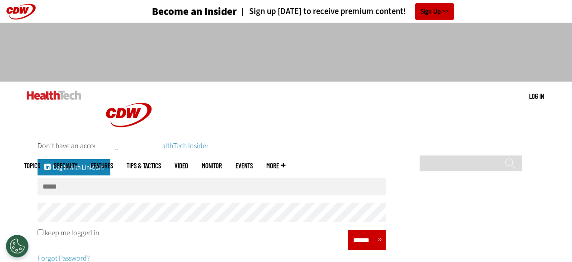  What do you see at coordinates (276, 165) in the screenshot?
I see `span: More` at bounding box center [276, 165].